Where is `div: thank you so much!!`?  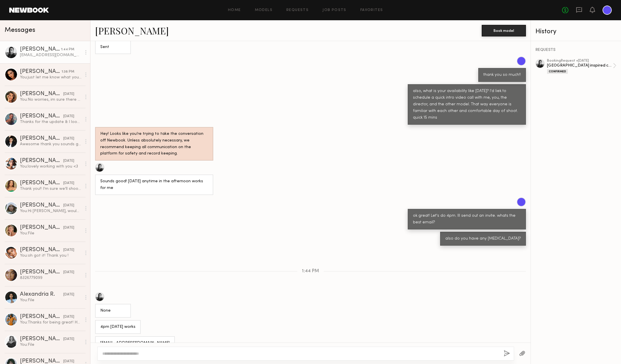 div: thank you so much!! is located at coordinates (502, 75).